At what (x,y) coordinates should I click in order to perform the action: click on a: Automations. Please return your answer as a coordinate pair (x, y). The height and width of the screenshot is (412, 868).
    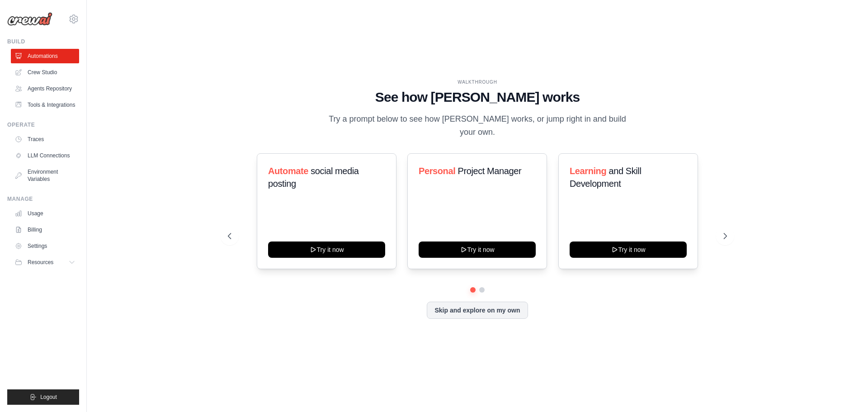
    Looking at the image, I should click on (45, 56).